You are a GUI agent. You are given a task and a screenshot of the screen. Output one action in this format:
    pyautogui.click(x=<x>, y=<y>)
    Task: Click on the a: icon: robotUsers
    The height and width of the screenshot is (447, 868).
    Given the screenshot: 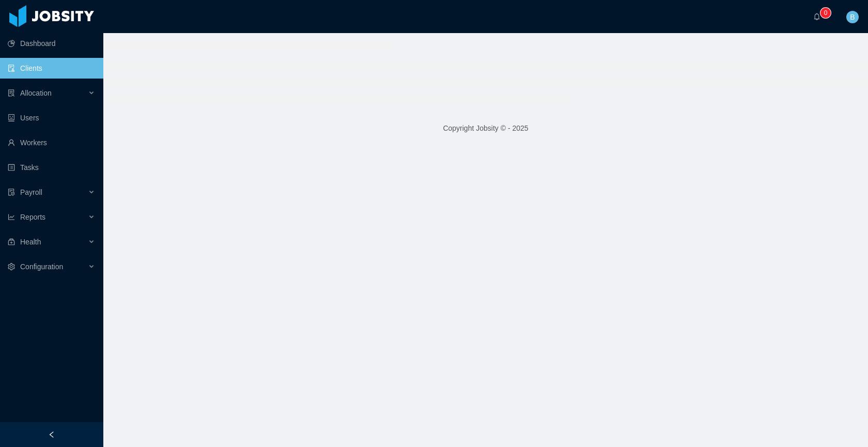 What is the action you would take?
    pyautogui.click(x=51, y=118)
    